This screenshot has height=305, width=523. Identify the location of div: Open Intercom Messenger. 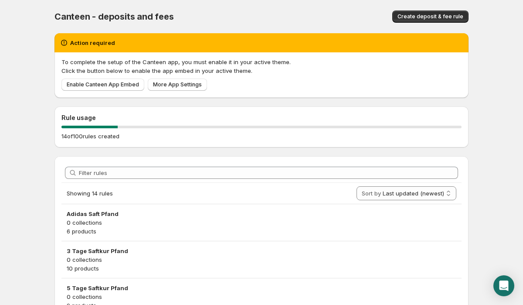
(504, 286).